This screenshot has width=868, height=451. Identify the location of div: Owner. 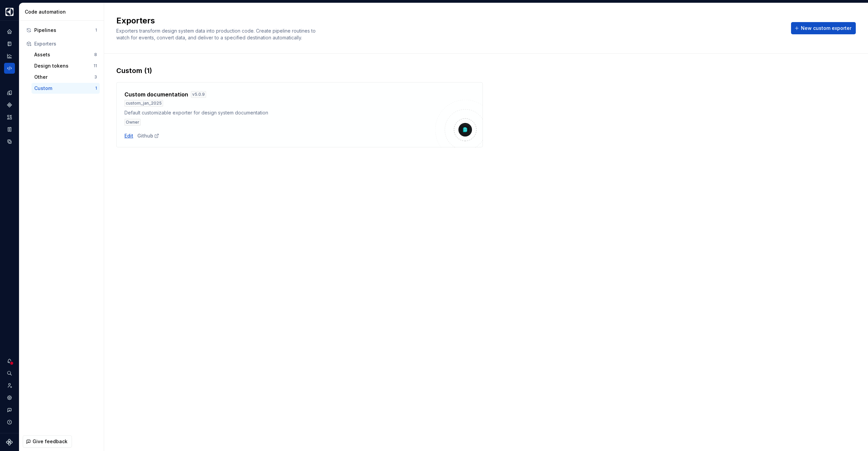
(133, 123).